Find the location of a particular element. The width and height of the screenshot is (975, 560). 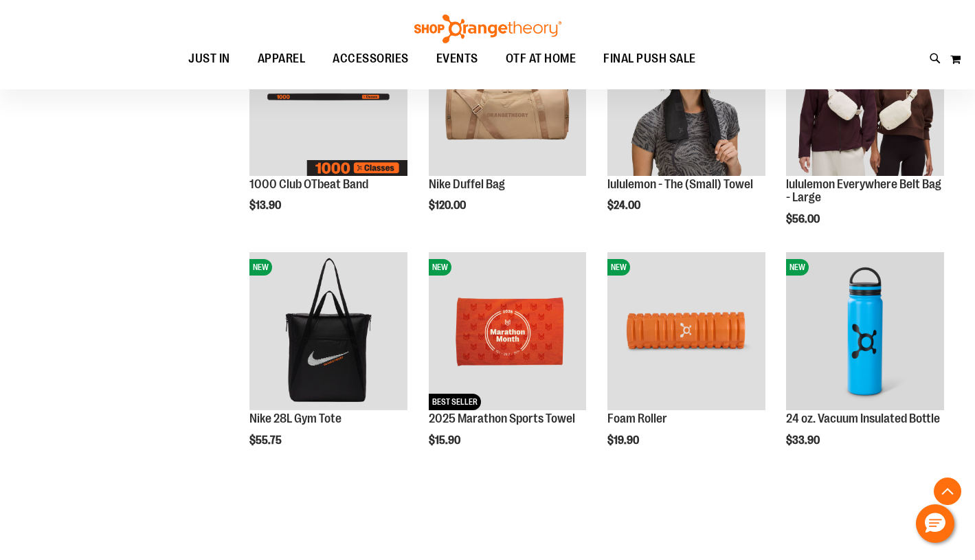

a: 24 oz. Vacuum Insulated BottleNEW is located at coordinates (865, 332).